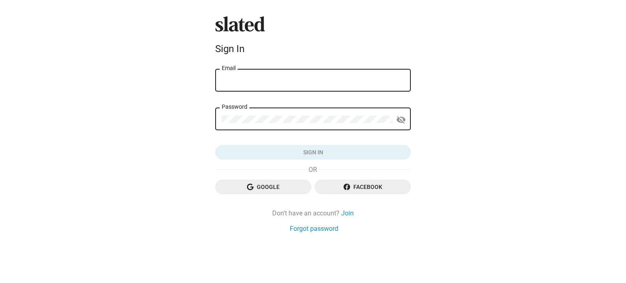 This screenshot has width=626, height=283. Describe the element at coordinates (314, 229) in the screenshot. I see `a: Forgot password` at that location.